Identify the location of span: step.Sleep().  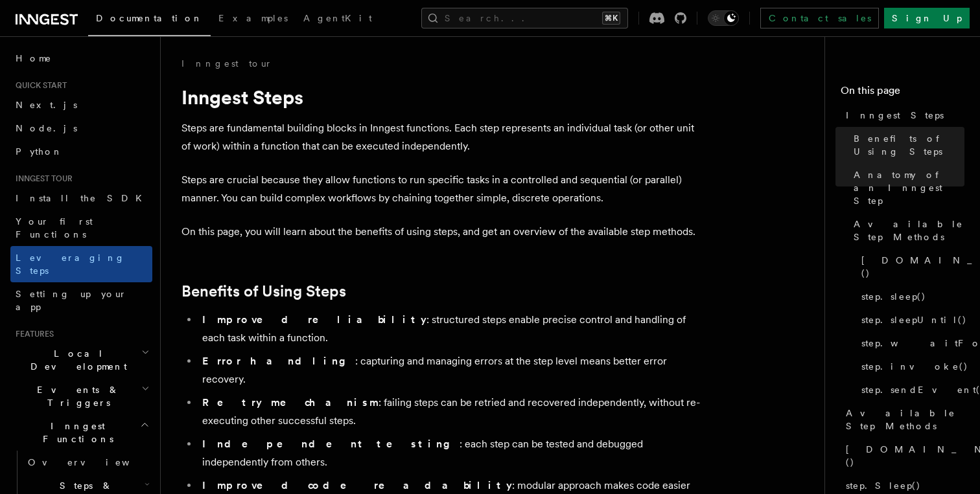
(883, 485).